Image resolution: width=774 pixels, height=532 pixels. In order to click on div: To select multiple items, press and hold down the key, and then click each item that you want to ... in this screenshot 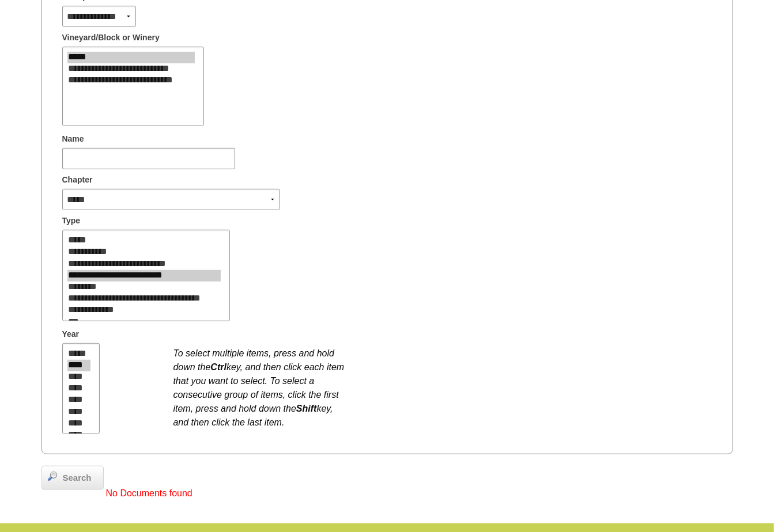, I will do `click(260, 385)`.